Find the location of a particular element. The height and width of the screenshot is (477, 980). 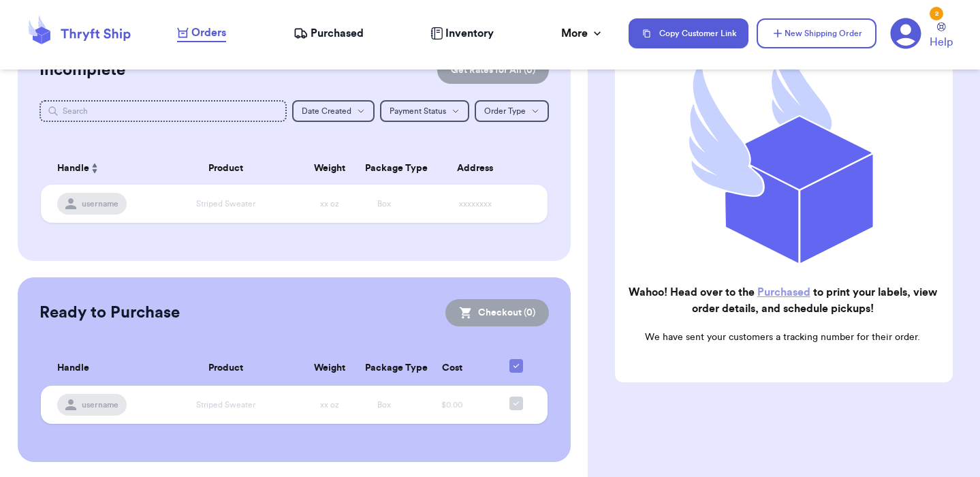

th: Address is located at coordinates (479, 168).